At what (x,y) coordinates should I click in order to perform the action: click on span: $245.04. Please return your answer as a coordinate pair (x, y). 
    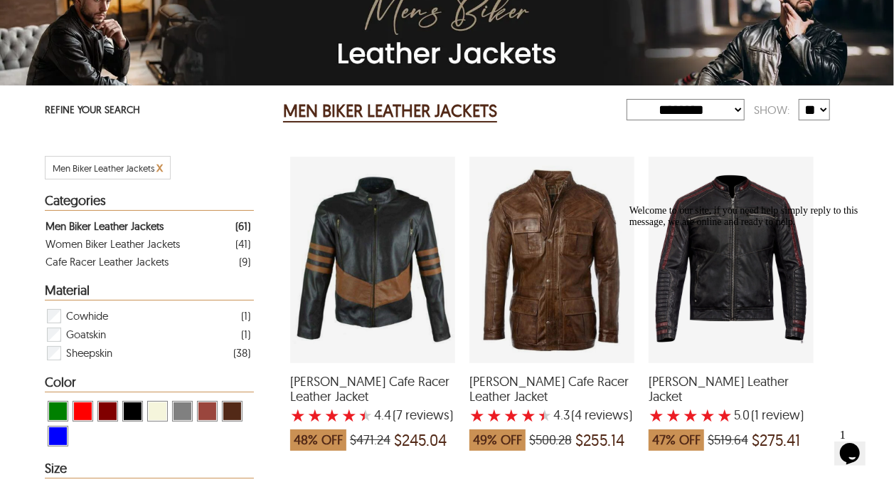
    Looking at the image, I should click on (421, 440).